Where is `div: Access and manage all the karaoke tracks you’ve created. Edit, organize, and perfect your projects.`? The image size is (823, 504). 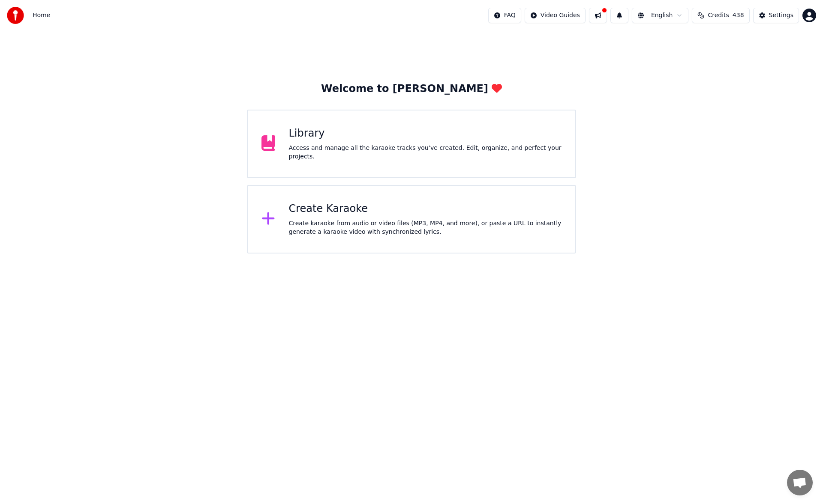
div: Access and manage all the karaoke tracks you’ve created. Edit, organize, and perfect your projects. is located at coordinates (425, 152).